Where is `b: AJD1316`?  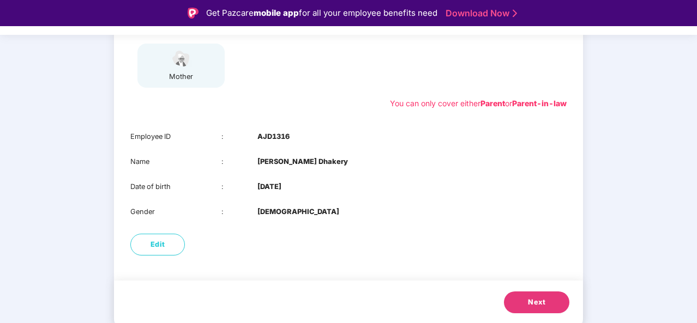 b: AJD1316 is located at coordinates (273, 137).